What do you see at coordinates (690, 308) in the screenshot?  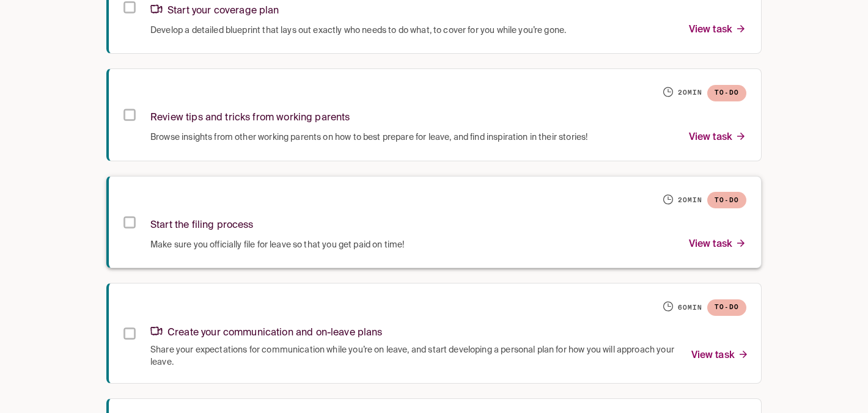 I see `h6: 60 min` at bounding box center [690, 308].